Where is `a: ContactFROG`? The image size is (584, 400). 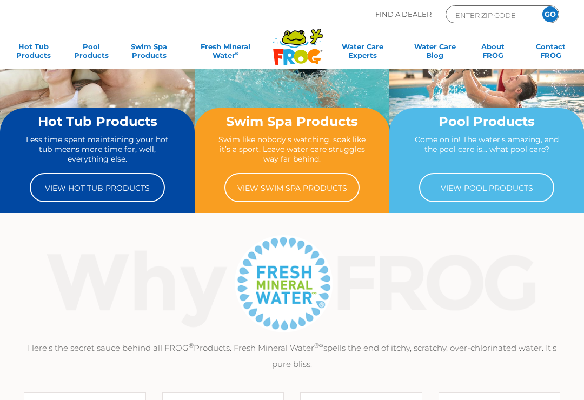 a: ContactFROG is located at coordinates (551, 53).